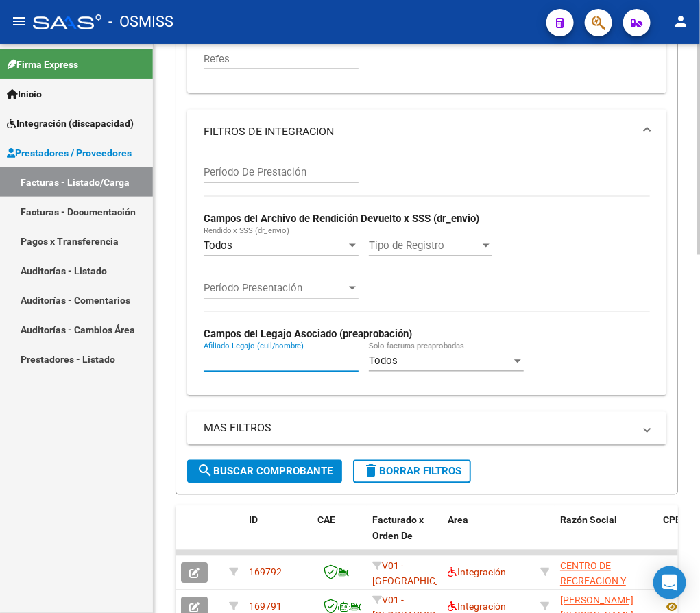 Image resolution: width=700 pixels, height=613 pixels. Describe the element at coordinates (326, 520) in the screenshot. I see `span: CAE` at that location.